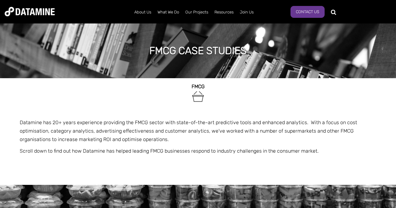 The width and height of the screenshot is (396, 208). What do you see at coordinates (168, 12) in the screenshot?
I see `a: What We Do` at bounding box center [168, 12].